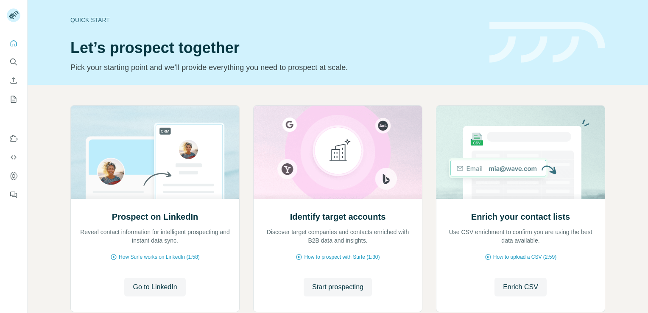 The image size is (648, 313). Describe the element at coordinates (14, 62) in the screenshot. I see `button: Search` at that location.